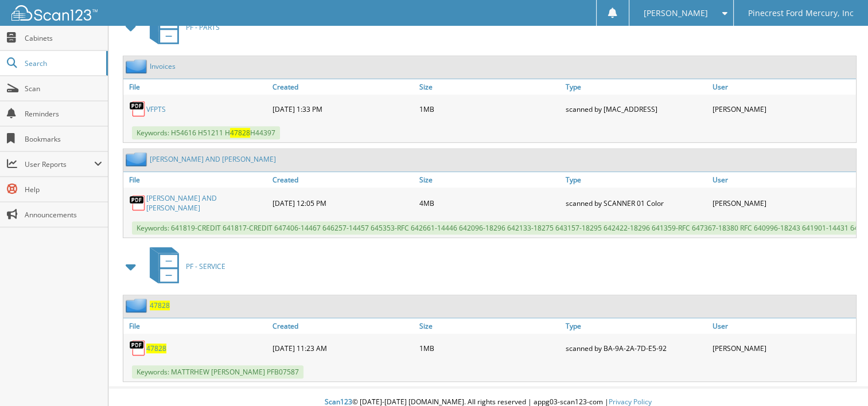  What do you see at coordinates (54, 12) in the screenshot?
I see `img: scan123-logo-white.svg` at bounding box center [54, 12].